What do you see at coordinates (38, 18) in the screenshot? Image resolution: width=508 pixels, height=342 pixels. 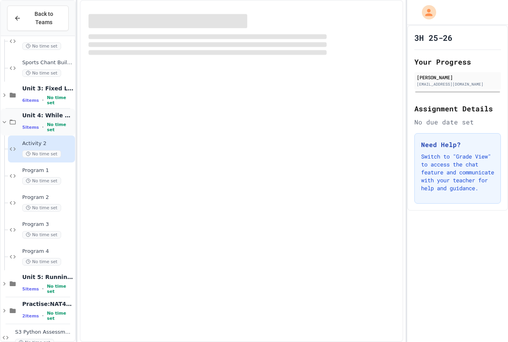 I see `button: Back to Teams` at bounding box center [38, 18].